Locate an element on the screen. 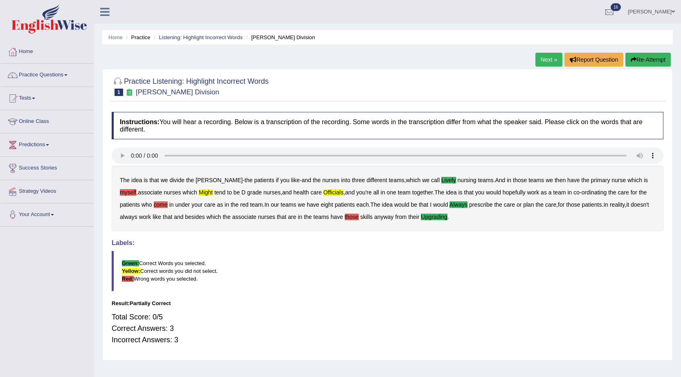 This screenshot has height=377, width=681. h4: Labels: is located at coordinates (387, 243).